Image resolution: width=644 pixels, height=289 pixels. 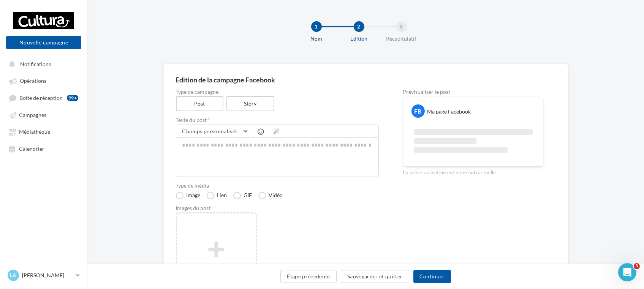 I want to click on button: Notifications, so click(x=42, y=63).